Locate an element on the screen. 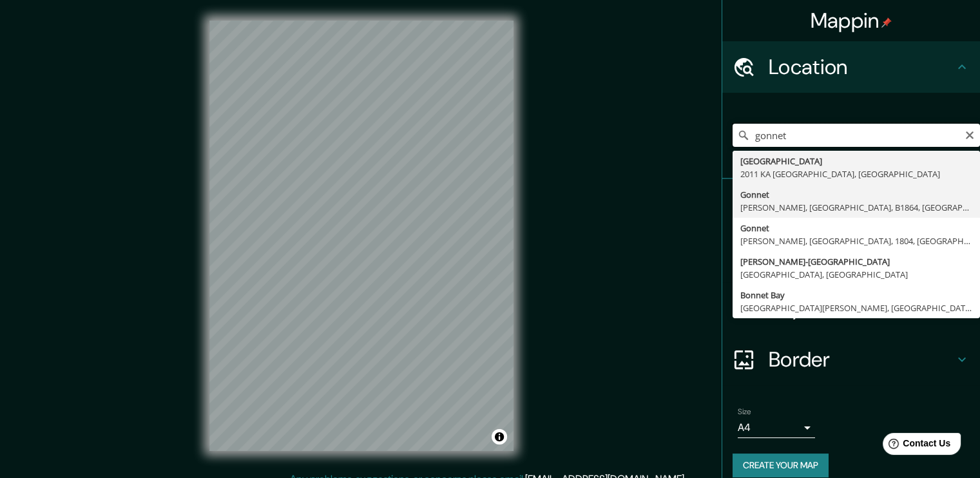  button: Toggle attribution is located at coordinates (499, 437).